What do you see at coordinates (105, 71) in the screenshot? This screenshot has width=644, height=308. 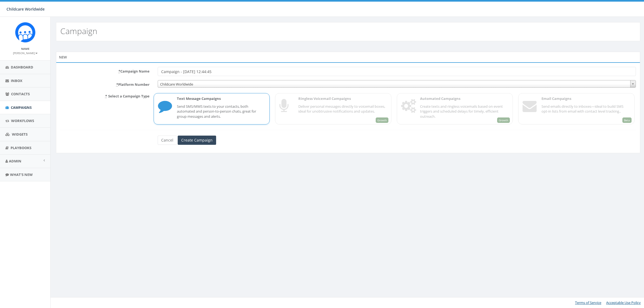 I see `label: Campaign Name` at bounding box center [105, 71].